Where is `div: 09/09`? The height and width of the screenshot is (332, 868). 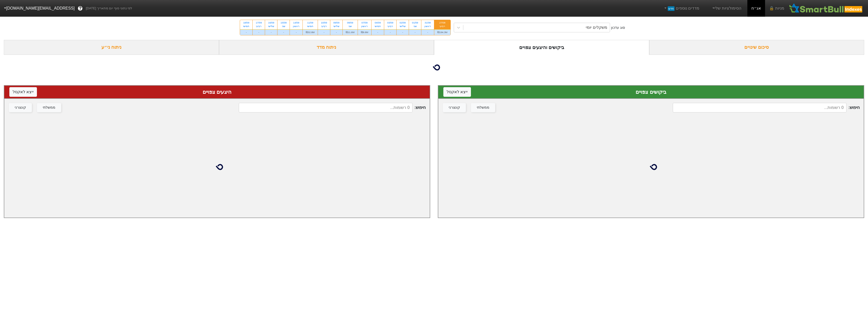 div: 09/09 is located at coordinates (337, 23).